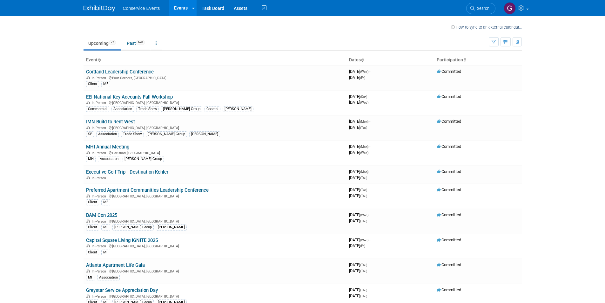 Image resolution: width=605 pixels, height=303 pixels. I want to click on div: MH, so click(91, 159).